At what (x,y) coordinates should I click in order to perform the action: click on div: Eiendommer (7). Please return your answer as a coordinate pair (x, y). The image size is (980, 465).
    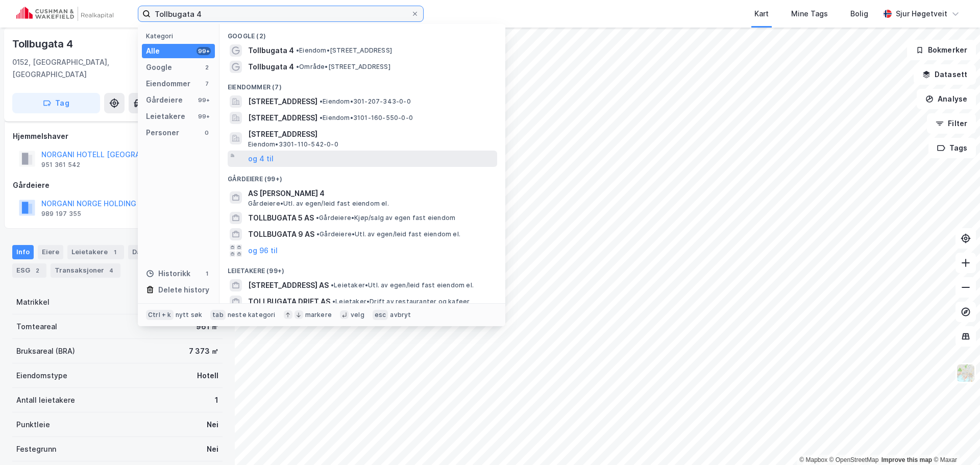
    Looking at the image, I should click on (362, 84).